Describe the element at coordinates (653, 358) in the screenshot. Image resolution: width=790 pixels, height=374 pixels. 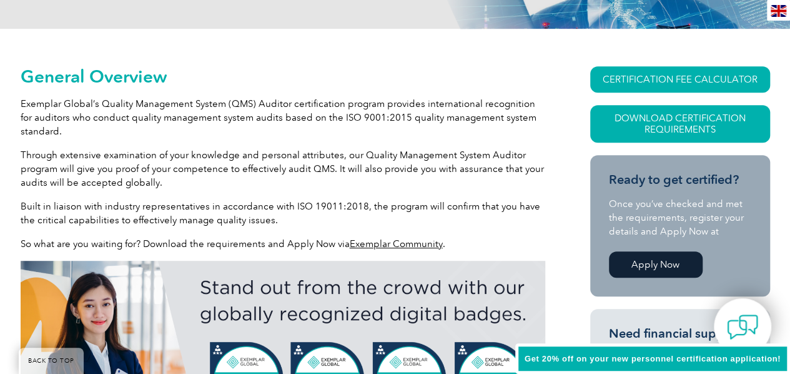
I see `span: Get 20% off on your new personnel certification application!` at that location.